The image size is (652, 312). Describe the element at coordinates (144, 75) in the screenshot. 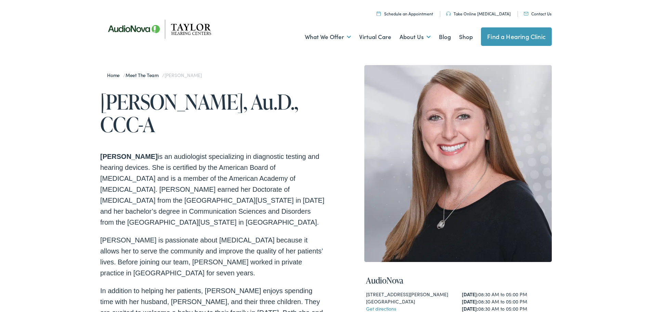

I see `a: Meet the Team` at that location.